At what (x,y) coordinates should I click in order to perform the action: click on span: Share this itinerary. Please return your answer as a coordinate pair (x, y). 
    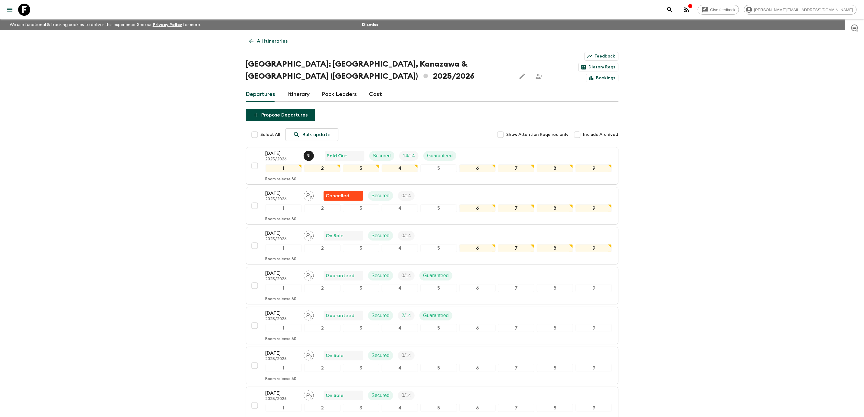
    Looking at the image, I should click on (539, 76).